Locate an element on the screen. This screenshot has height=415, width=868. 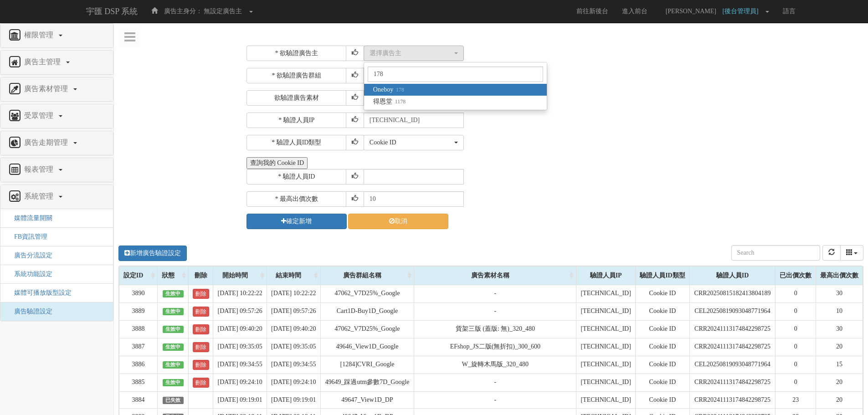
a: 廣告分流設定 is located at coordinates (29, 255).